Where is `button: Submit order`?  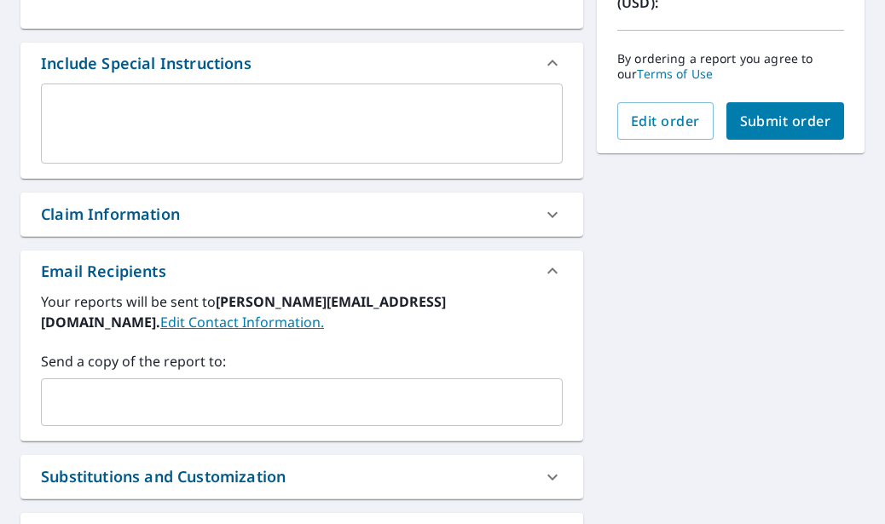 button: Submit order is located at coordinates (785, 121).